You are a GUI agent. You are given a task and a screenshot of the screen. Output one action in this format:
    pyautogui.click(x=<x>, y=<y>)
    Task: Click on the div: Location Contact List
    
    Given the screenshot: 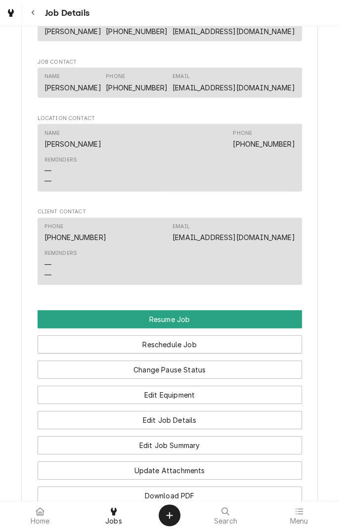 What is the action you would take?
    pyautogui.click(x=170, y=160)
    